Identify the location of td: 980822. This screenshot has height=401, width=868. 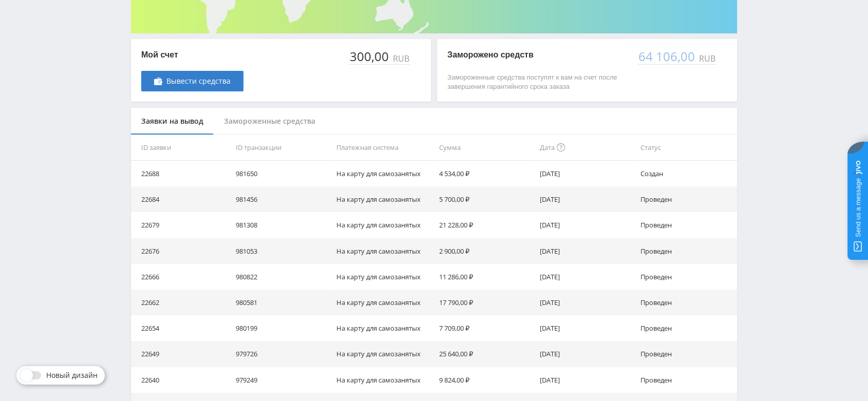
(282, 277).